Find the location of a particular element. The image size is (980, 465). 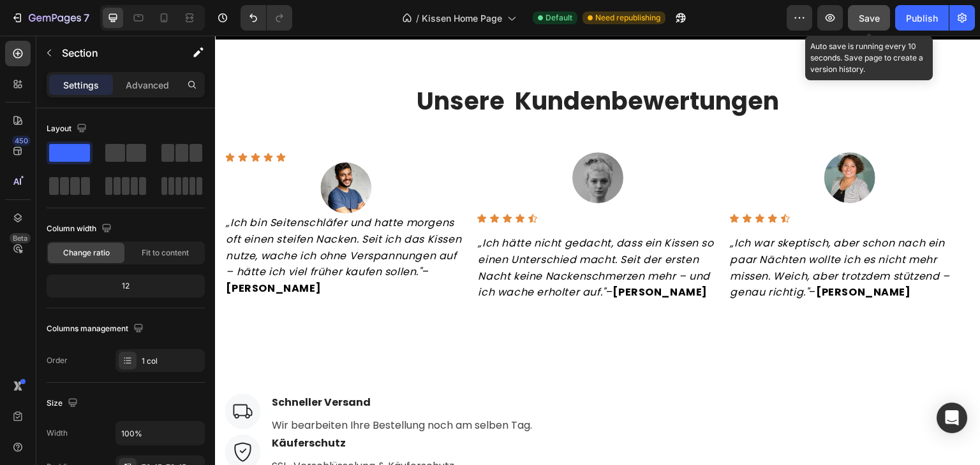

img: gempages_578650291314885243-8f391a43-2940-4277-bc12-1a0c08a8d4ab.jpg is located at coordinates (131, 152).